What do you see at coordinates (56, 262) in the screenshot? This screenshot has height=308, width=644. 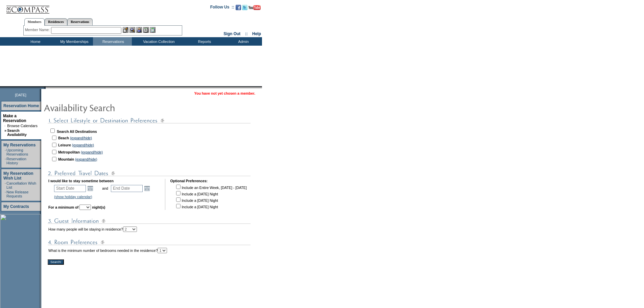 I see `input: Search!` at bounding box center [56, 262].